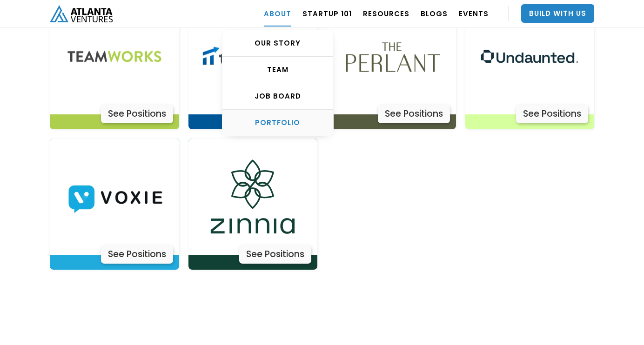 The width and height of the screenshot is (644, 345). I want to click on div: Job Board, so click(277, 97).